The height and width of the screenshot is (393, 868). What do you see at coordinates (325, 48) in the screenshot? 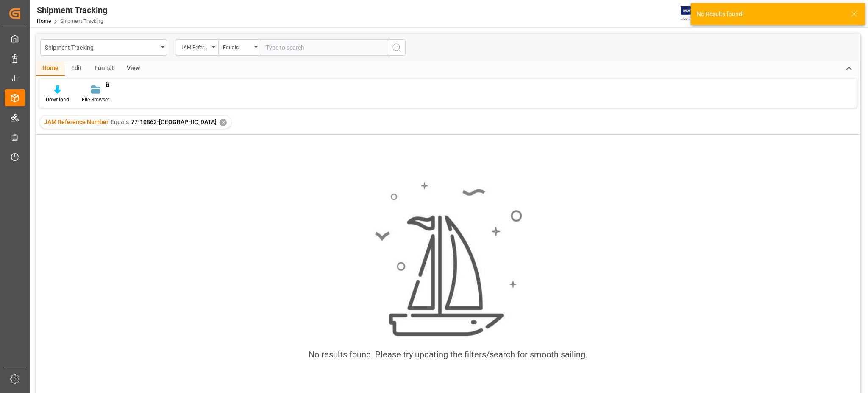
I see `input: Type to search` at bounding box center [325, 48].